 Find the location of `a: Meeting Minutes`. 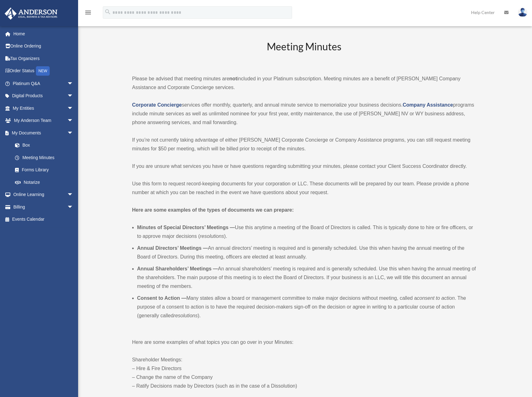

a: Meeting Minutes is located at coordinates (44, 158).